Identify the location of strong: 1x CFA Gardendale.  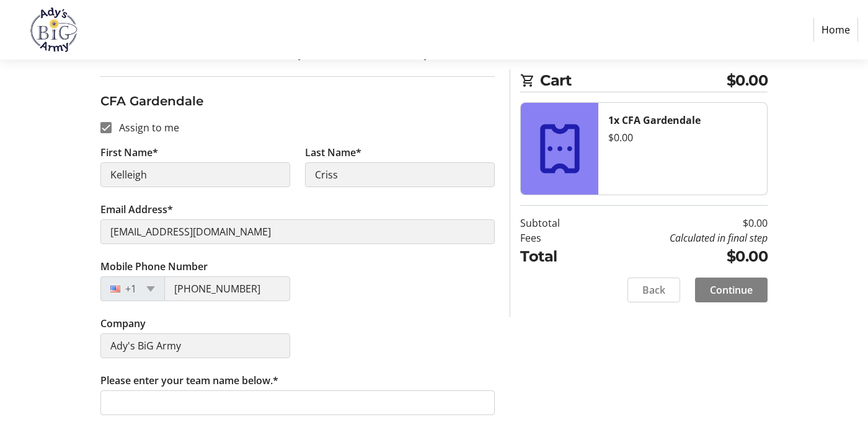
(654, 120).